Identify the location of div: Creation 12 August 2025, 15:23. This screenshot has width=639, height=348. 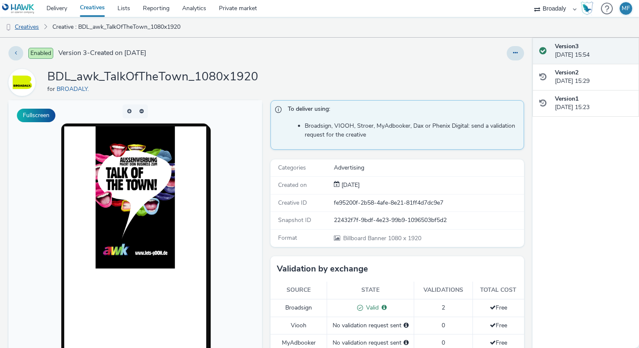
(349, 185).